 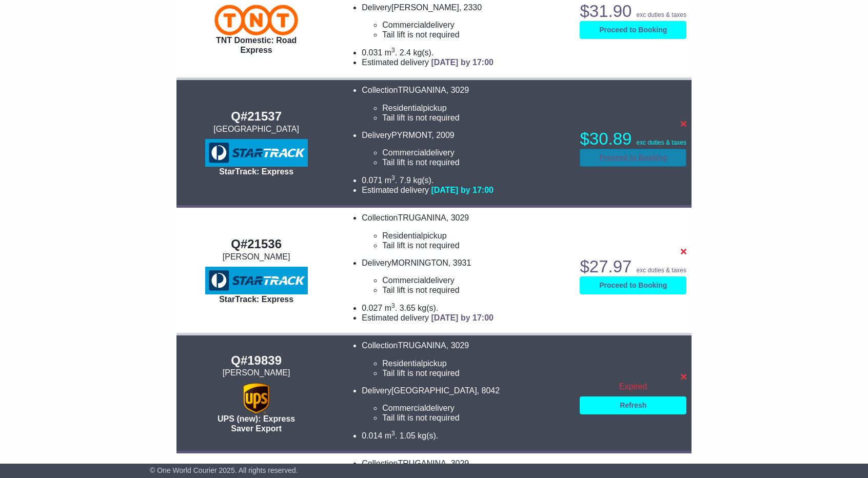 I want to click on span: 2.4, so click(x=405, y=52).